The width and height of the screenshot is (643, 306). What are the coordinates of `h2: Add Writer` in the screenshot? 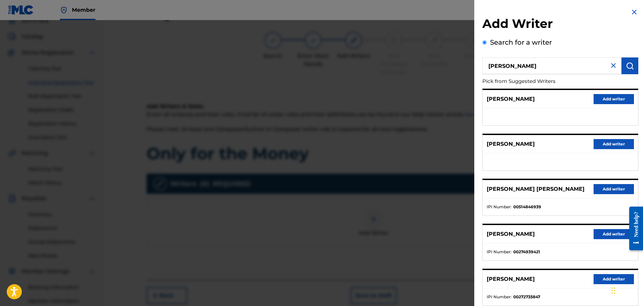 It's located at (560, 25).